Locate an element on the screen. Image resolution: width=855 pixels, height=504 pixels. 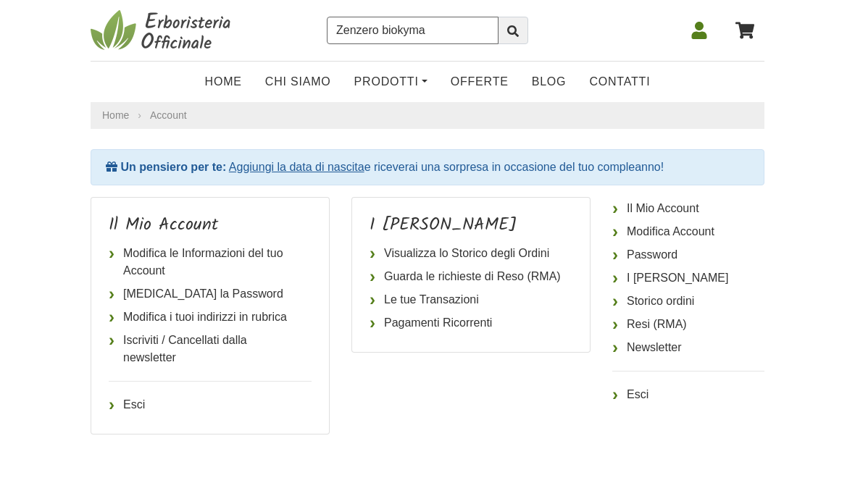
h4: Il Mio Account is located at coordinates (210, 226).